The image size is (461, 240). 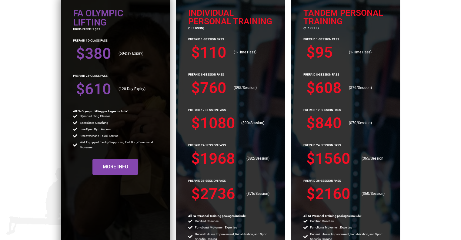 I want to click on a: More Info, so click(x=115, y=167).